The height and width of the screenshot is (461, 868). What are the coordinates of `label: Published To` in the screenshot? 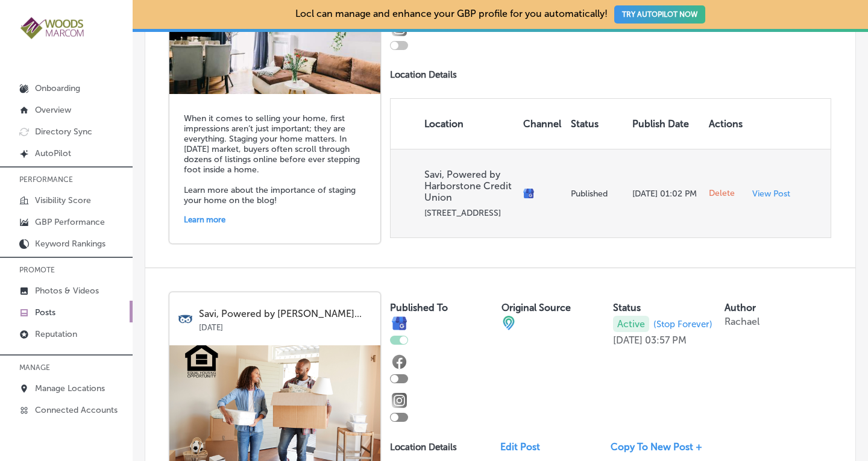 It's located at (419, 307).